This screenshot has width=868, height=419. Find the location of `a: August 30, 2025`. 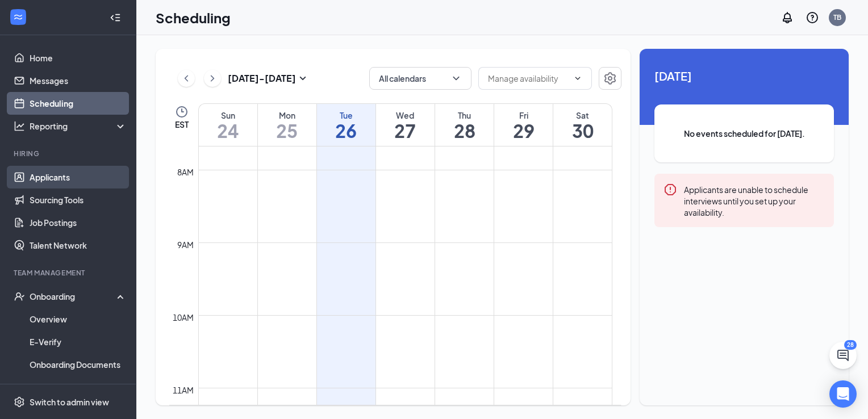

a: August 30, 2025 is located at coordinates (582, 125).